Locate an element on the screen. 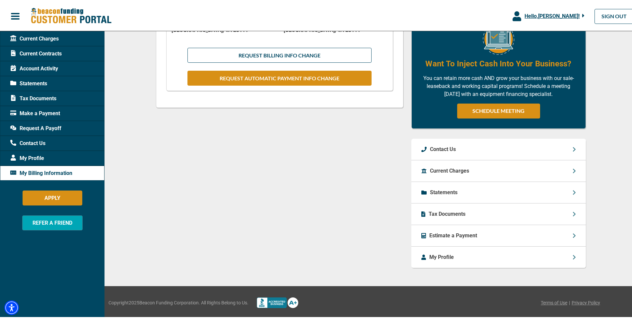 The width and height of the screenshot is (632, 318). p: Statements is located at coordinates (443, 191).